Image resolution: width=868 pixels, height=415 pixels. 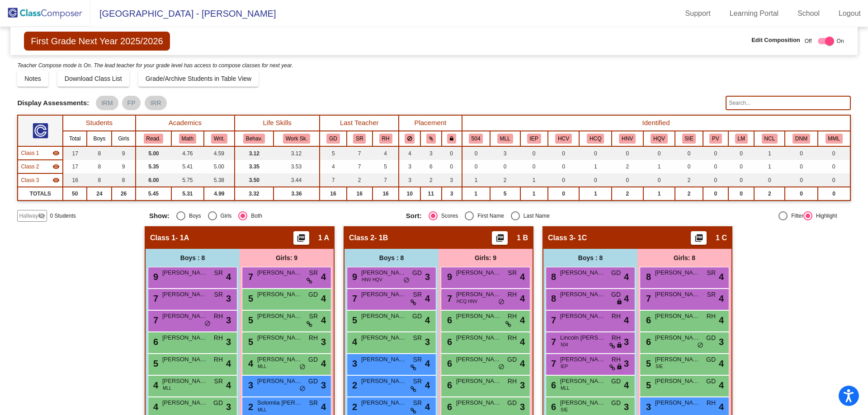 I want to click on th: 504 Plan, so click(x=476, y=139).